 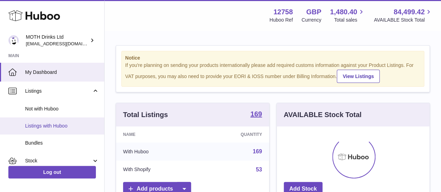 I want to click on strong: 12758, so click(x=283, y=12).